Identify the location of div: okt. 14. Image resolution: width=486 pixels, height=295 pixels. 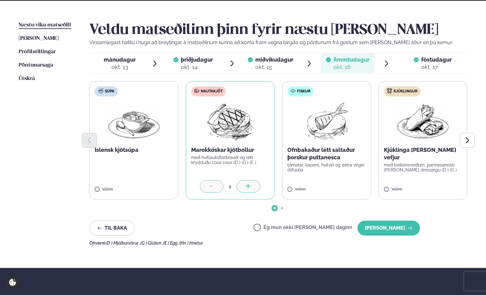
(197, 67).